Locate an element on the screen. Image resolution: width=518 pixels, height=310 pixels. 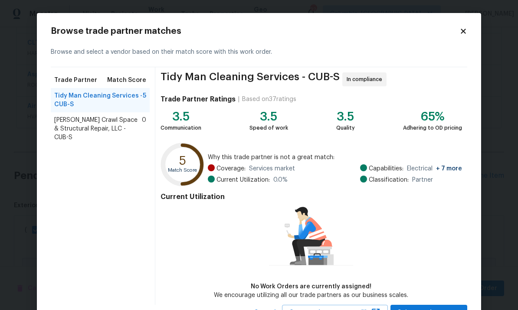
div: We encourage utilizing all our trade partners as our business scales. is located at coordinates (311, 296).